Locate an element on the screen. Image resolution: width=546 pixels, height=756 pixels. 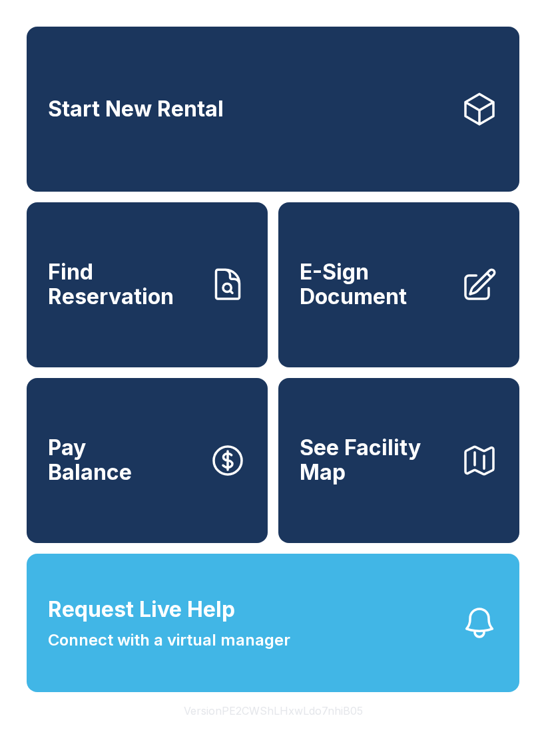
button: Request Live HelpConnect with a virtual manager is located at coordinates (273, 623).